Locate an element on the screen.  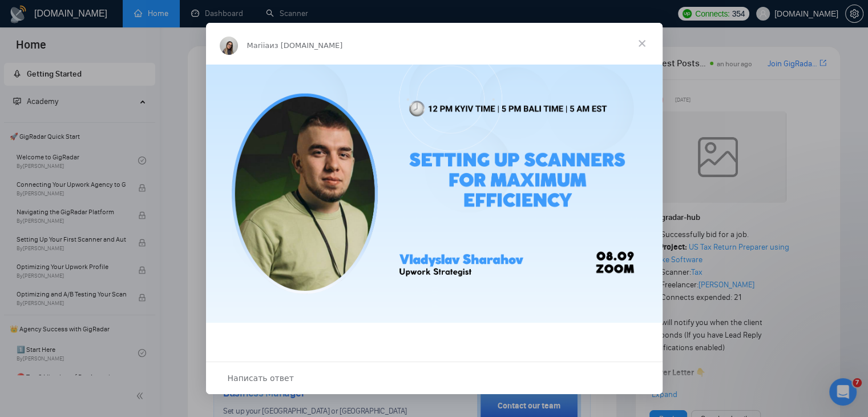
span: Закрыть is located at coordinates (642, 43).